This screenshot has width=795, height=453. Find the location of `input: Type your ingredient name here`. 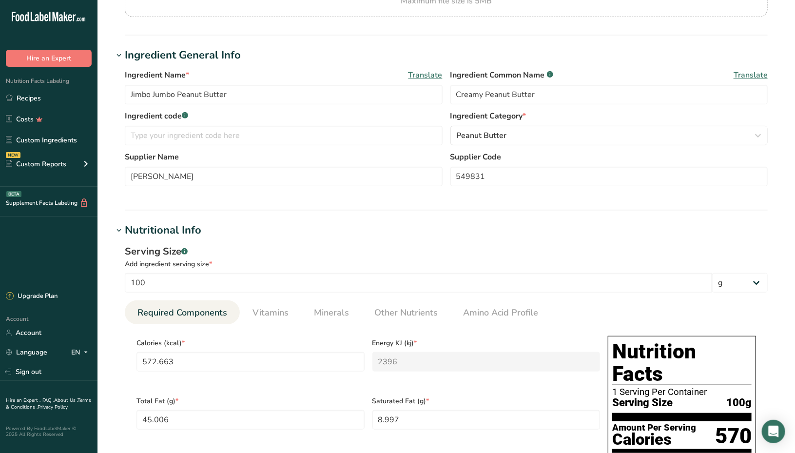

input: Type your ingredient name here is located at coordinates (284, 95).